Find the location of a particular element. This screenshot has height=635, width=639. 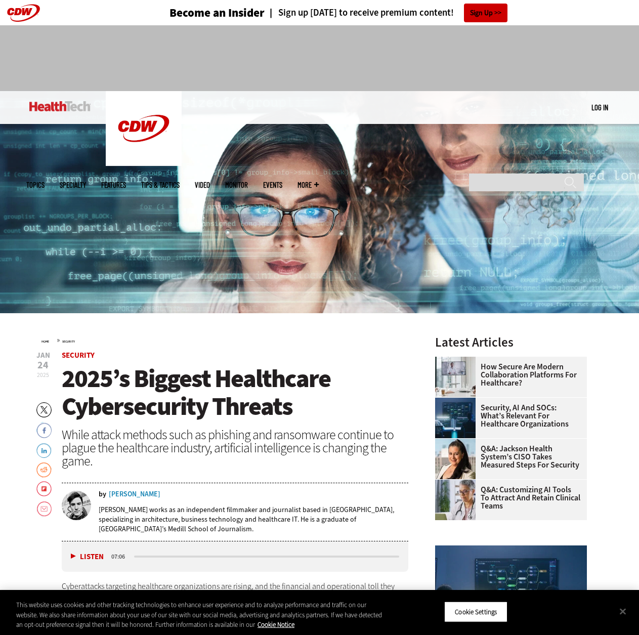

a: Log in is located at coordinates (599, 107).